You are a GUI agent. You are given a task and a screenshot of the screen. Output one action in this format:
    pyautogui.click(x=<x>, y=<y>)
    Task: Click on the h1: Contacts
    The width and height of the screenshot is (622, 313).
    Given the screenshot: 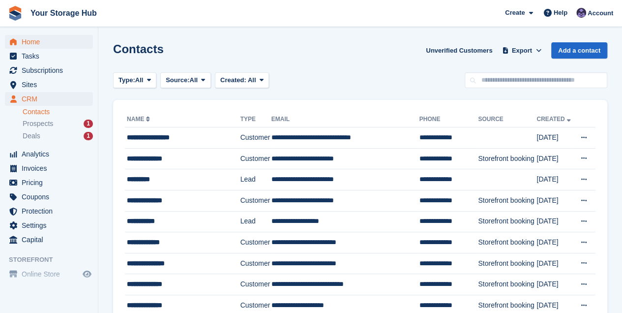 What is the action you would take?
    pyautogui.click(x=138, y=49)
    